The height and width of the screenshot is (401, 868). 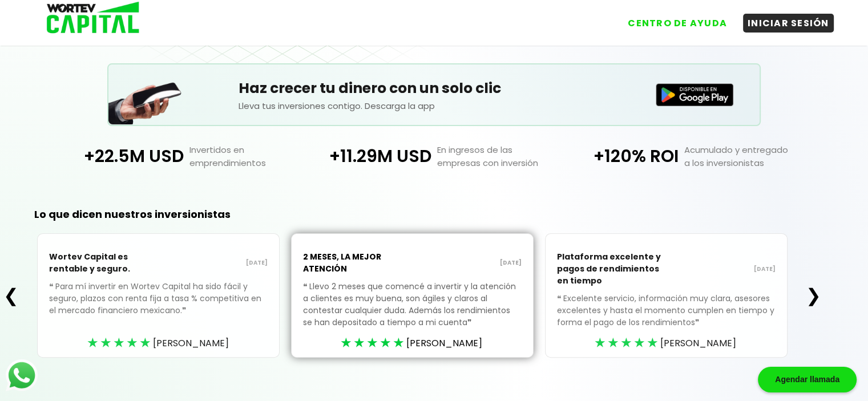 What do you see at coordinates (103, 263) in the screenshot?
I see `p: Wortev Capital es rentable y seguro.` at bounding box center [103, 263].